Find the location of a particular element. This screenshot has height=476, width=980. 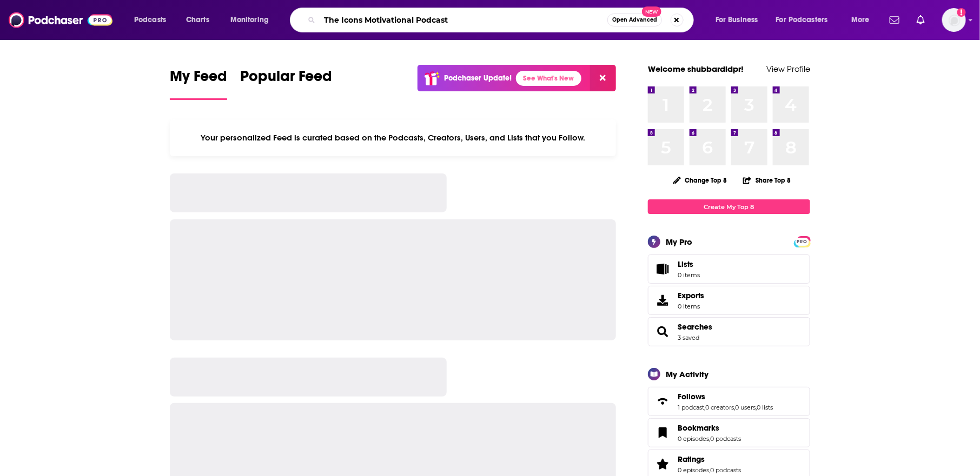

a: Charts is located at coordinates (197, 20).